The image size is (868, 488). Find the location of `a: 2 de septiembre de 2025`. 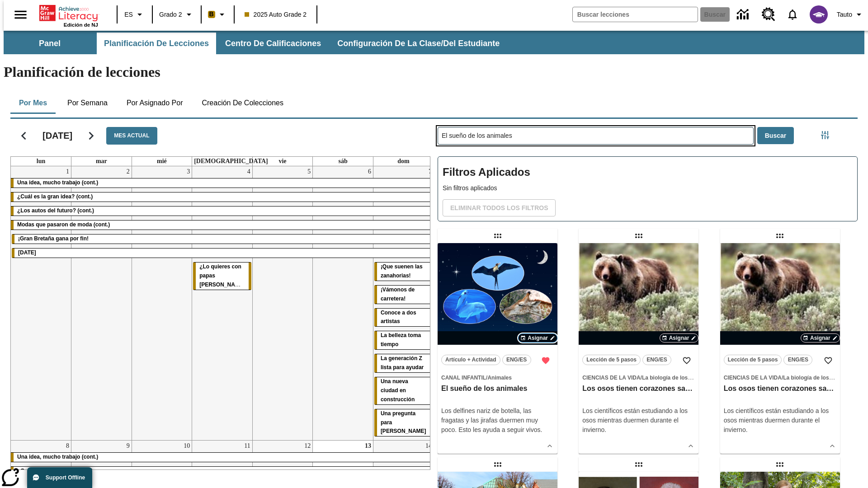

a: 2 de septiembre de 2025 is located at coordinates (128, 172).